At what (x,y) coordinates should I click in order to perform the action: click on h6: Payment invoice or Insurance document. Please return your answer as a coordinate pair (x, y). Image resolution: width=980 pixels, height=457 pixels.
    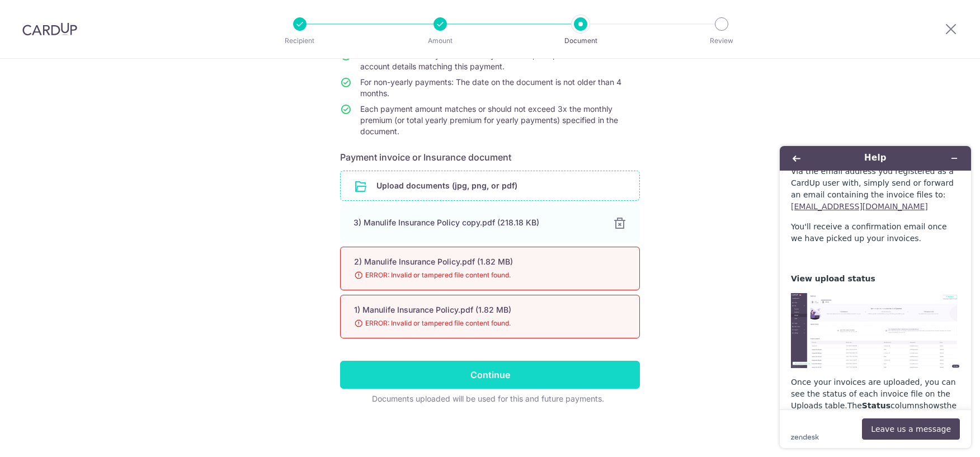
    Looking at the image, I should click on (490, 157).